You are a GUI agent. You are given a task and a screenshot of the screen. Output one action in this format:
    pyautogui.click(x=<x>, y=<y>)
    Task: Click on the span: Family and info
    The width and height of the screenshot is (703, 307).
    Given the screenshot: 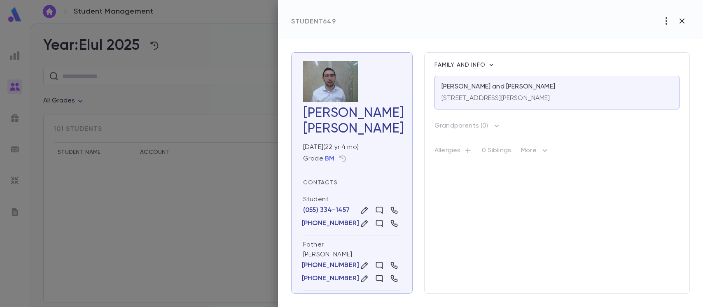 What is the action you would take?
    pyautogui.click(x=461, y=65)
    